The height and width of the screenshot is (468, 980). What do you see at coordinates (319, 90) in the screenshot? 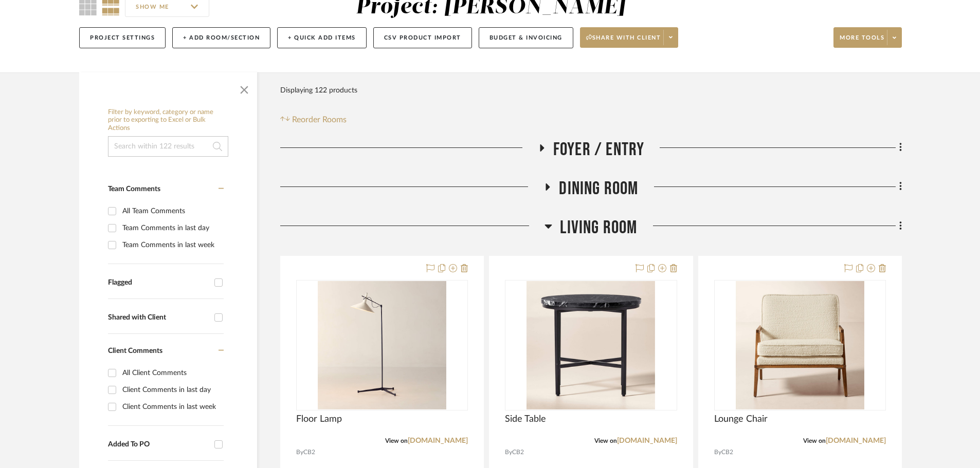
I see `div: Displaying 122 products` at bounding box center [319, 90].